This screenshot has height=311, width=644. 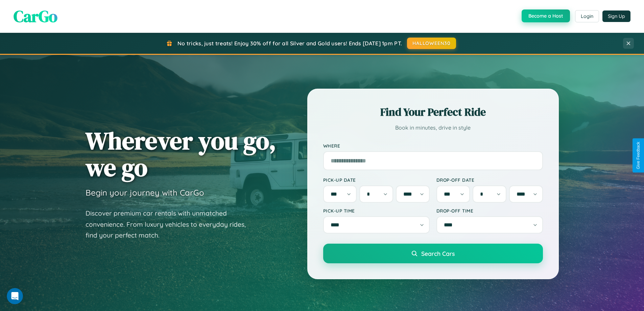 I want to click on button: Become a Host, so click(x=546, y=16).